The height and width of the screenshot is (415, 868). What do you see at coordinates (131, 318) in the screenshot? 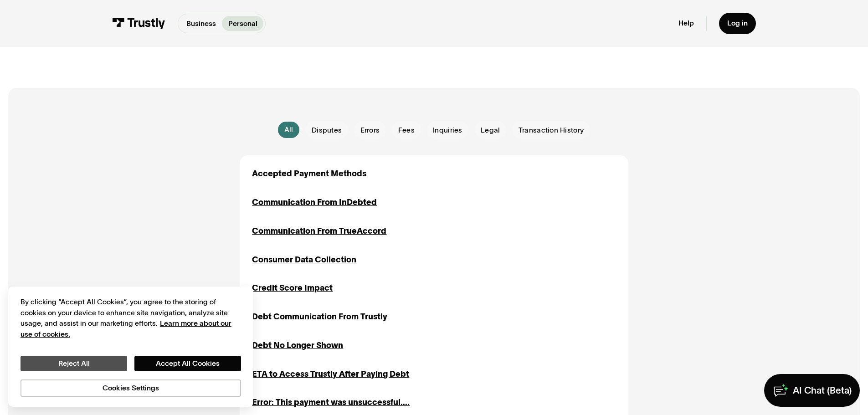
I see `div: By clicking “Accept All Cookies”, you agree to the storing of cookies on your device to enhance s...` at bounding box center [131, 318].